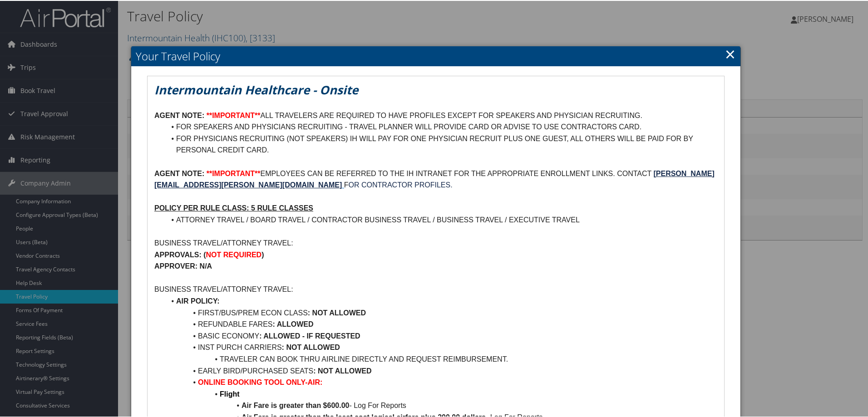 This screenshot has height=417, width=868. What do you see at coordinates (441, 336) in the screenshot?
I see `li: BASIC ECONOMY` at bounding box center [441, 336].